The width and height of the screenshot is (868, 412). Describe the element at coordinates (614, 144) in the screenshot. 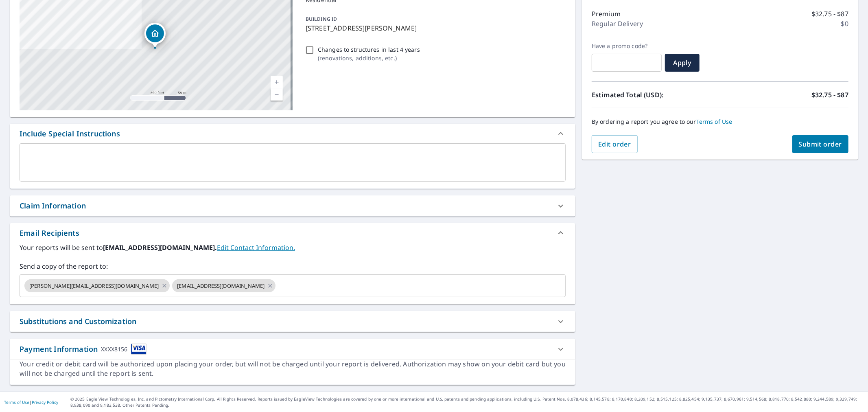

I see `span: Edit order` at that location.